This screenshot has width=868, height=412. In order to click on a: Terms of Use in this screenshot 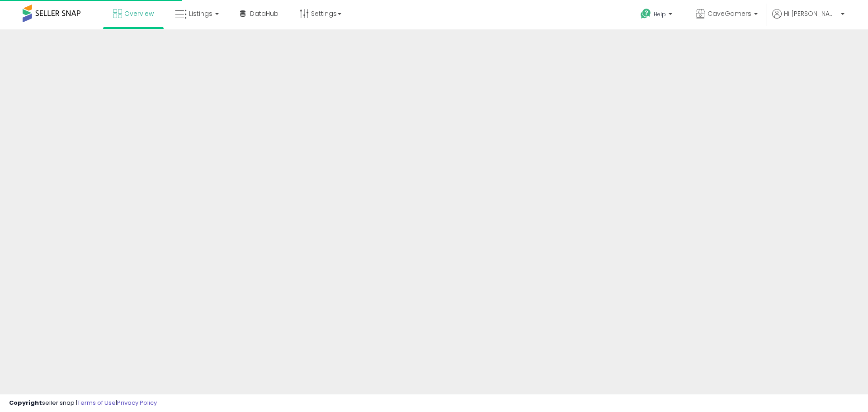, I will do `click(96, 403)`.